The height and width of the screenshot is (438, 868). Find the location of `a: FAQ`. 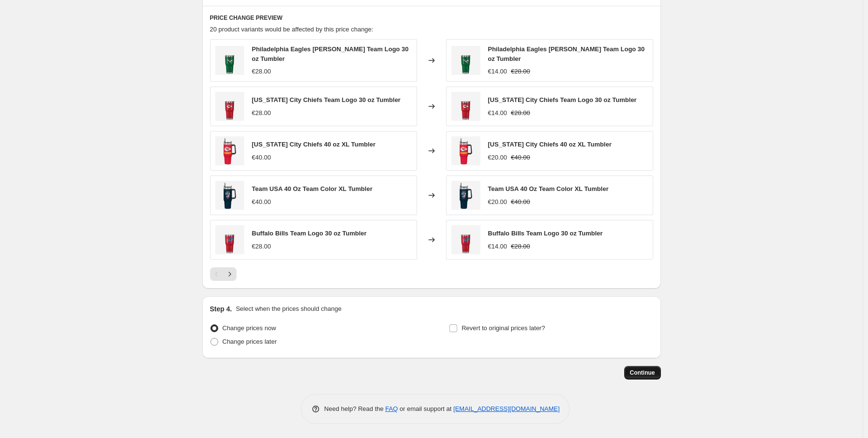

a: FAQ is located at coordinates (392, 409).